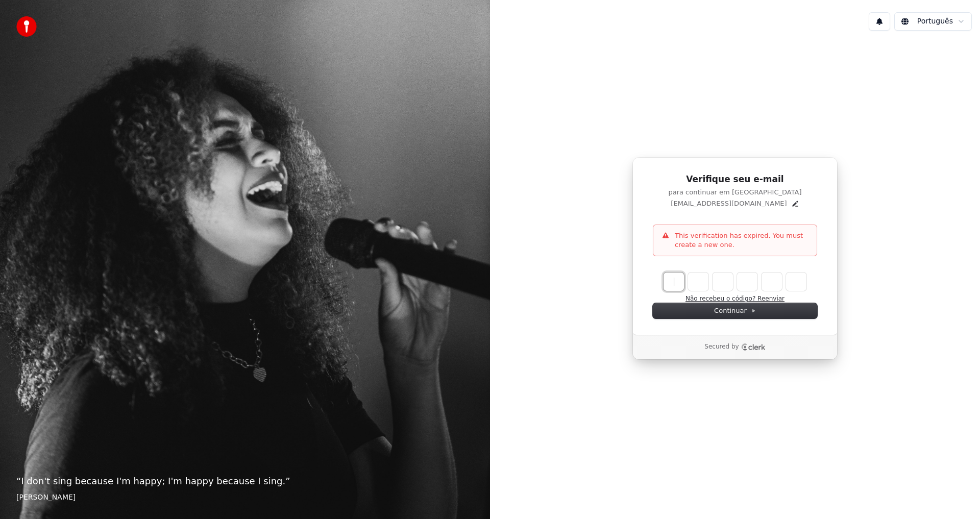 The height and width of the screenshot is (519, 980). Describe the element at coordinates (745, 282) in the screenshot. I see `input: Enter verification code` at that location.